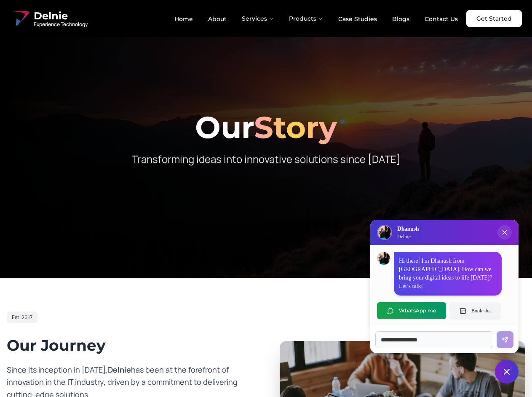  I want to click on button: WhatsApp me, so click(412, 310).